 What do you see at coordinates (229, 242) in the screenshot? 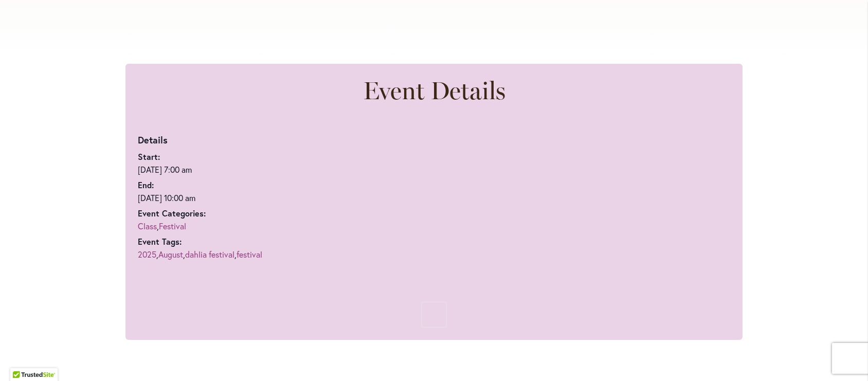
I see `dt: Event Tags:` at bounding box center [229, 242].